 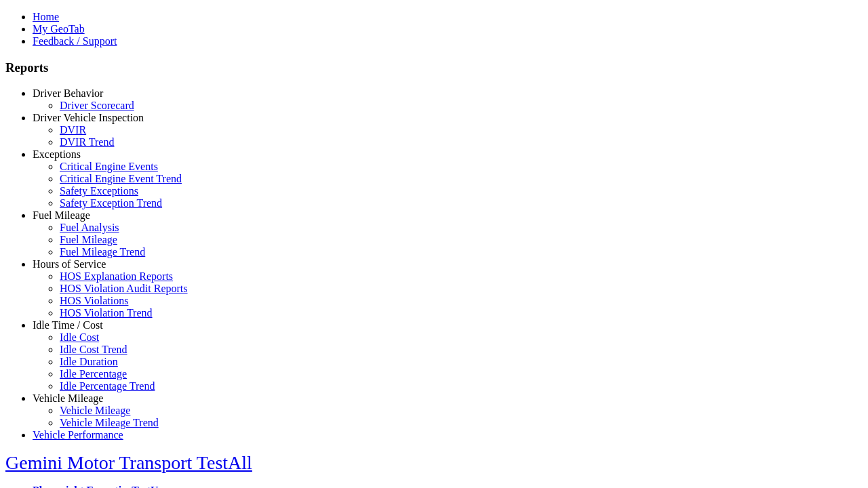 I want to click on a: Idle Duration, so click(x=88, y=361).